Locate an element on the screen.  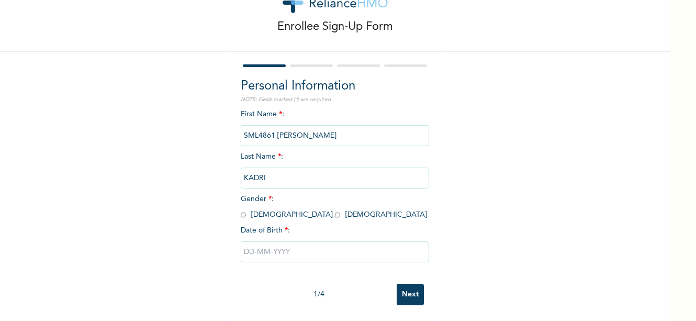
div: 1 / 4 is located at coordinates (319, 294).